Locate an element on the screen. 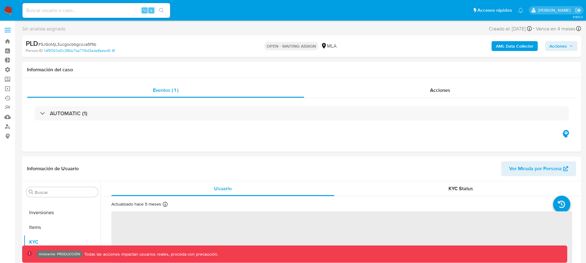 The width and height of the screenshot is (586, 263). p: Actualizado hace 5 meses is located at coordinates (136, 204).